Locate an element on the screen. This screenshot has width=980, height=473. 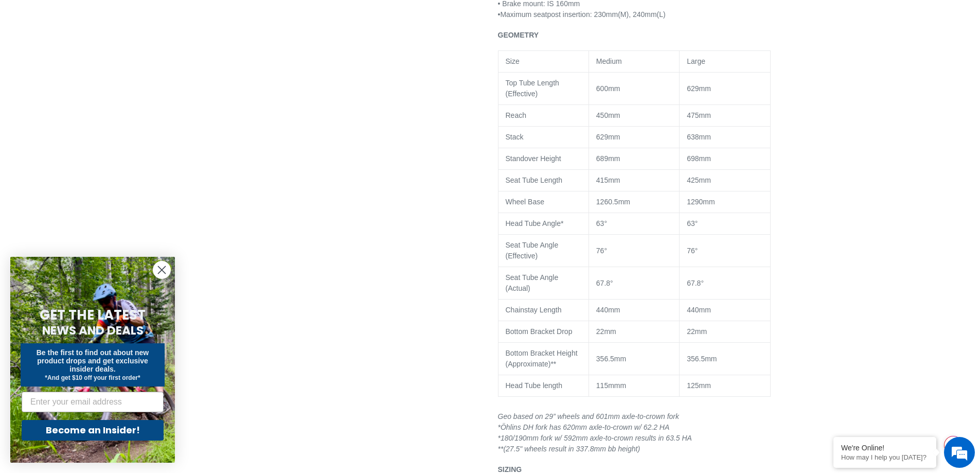
span: 638mm is located at coordinates (698, 137).